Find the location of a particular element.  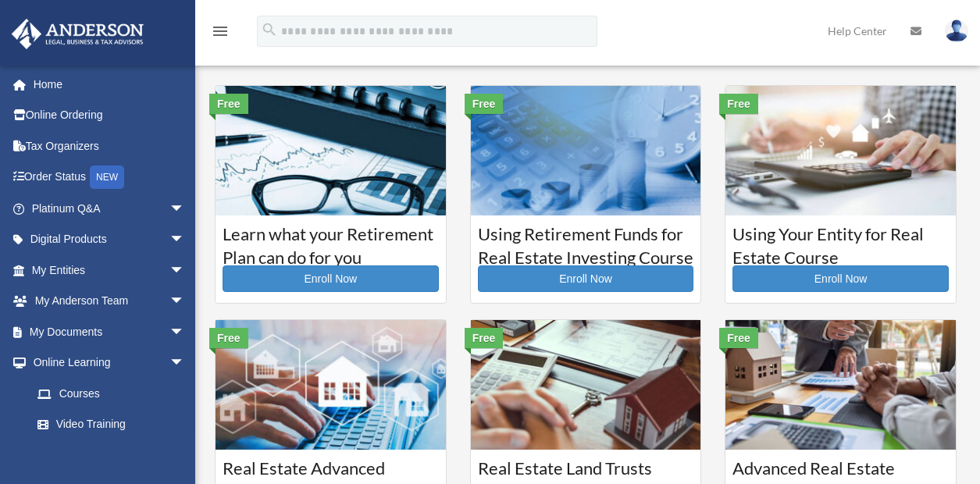

a: Courses is located at coordinates (111, 393).